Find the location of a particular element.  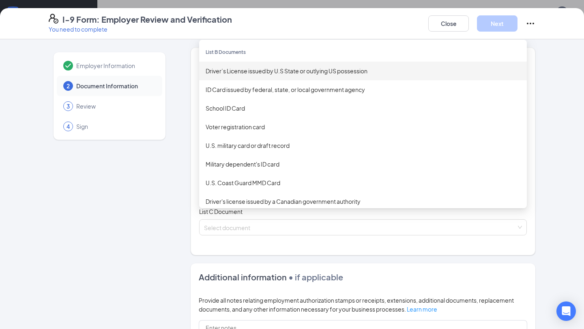

span: 3 is located at coordinates (68, 106).